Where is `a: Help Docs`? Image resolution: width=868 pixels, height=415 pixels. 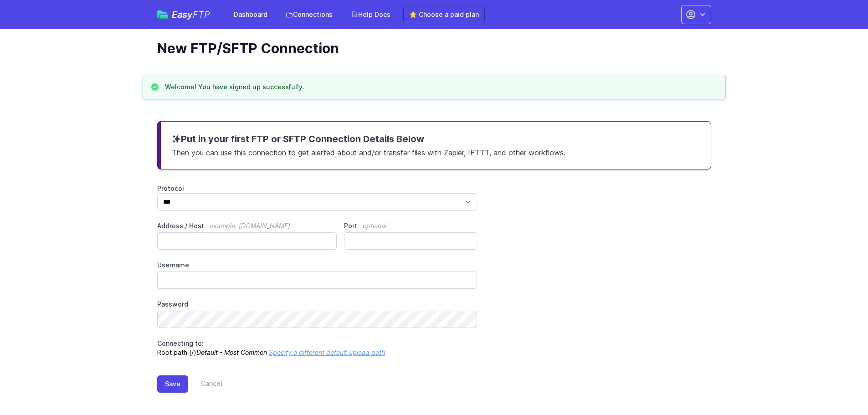 a: Help Docs is located at coordinates (370, 15).